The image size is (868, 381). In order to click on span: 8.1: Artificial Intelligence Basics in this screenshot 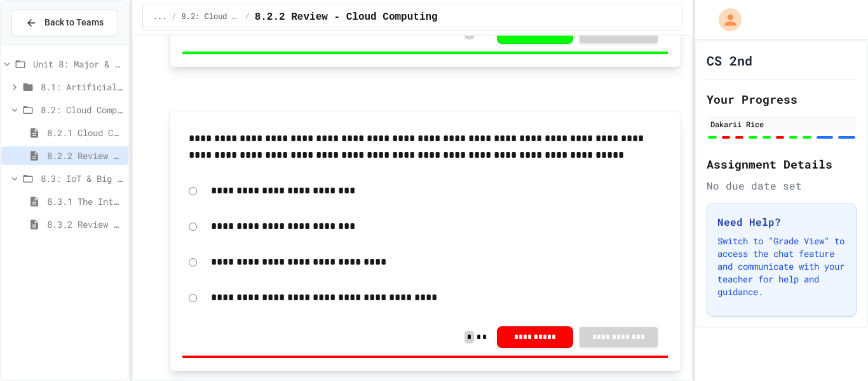, I will do `click(82, 86)`.